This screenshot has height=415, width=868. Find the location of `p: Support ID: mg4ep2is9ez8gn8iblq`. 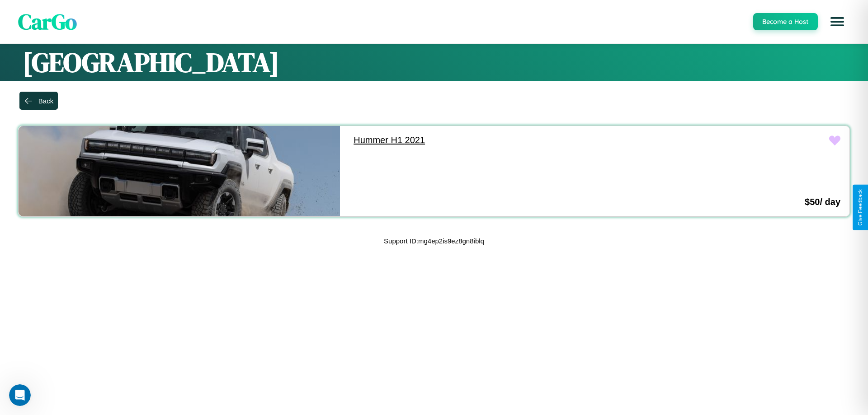

p: Support ID: mg4ep2is9ez8gn8iblq is located at coordinates (434, 241).